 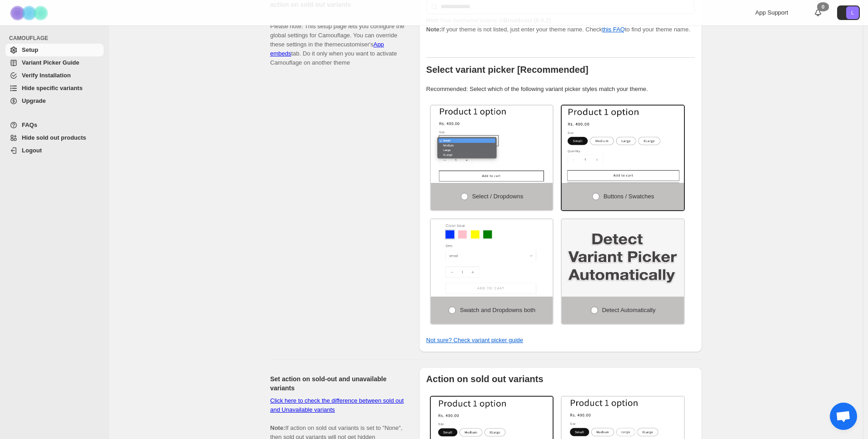 I want to click on b: Action on sold out variants, so click(x=485, y=379).